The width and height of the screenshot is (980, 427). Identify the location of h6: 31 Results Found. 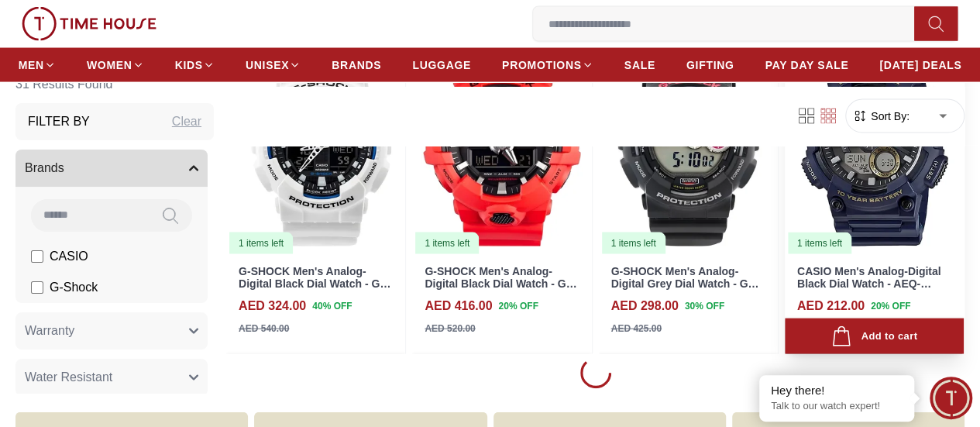
(115, 85).